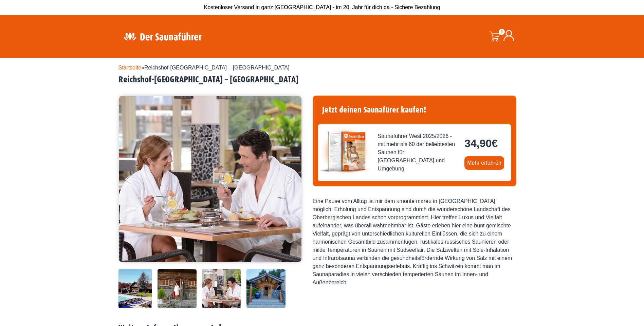  What do you see at coordinates (134, 181) in the screenshot?
I see `button: Previous` at bounding box center [134, 181].